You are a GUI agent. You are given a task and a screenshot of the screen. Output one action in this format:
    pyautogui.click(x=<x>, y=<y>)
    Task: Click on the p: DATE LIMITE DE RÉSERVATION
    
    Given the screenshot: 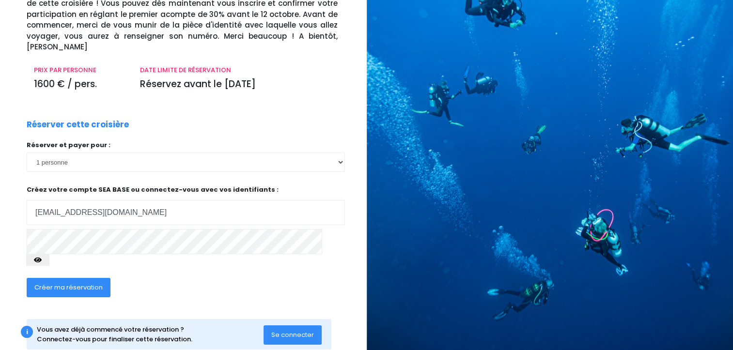 What is the action you would take?
    pyautogui.click(x=239, y=70)
    